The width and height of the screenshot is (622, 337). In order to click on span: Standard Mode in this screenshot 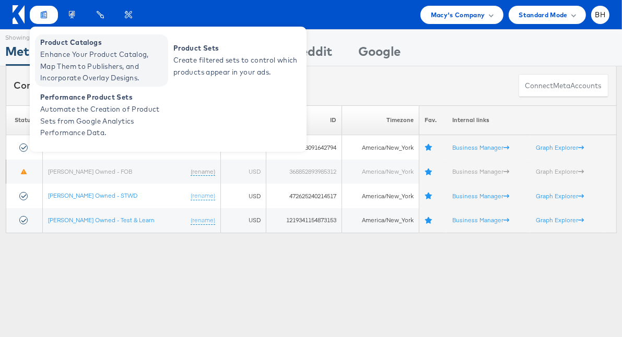, I will do `click(543, 15)`.